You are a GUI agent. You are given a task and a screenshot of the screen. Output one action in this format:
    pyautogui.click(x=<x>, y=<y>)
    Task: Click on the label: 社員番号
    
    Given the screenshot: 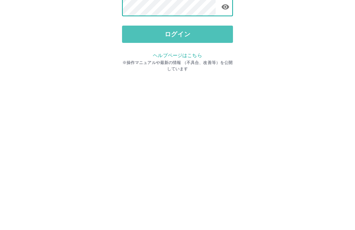 What is the action you would take?
    pyautogui.click(x=134, y=67)
    